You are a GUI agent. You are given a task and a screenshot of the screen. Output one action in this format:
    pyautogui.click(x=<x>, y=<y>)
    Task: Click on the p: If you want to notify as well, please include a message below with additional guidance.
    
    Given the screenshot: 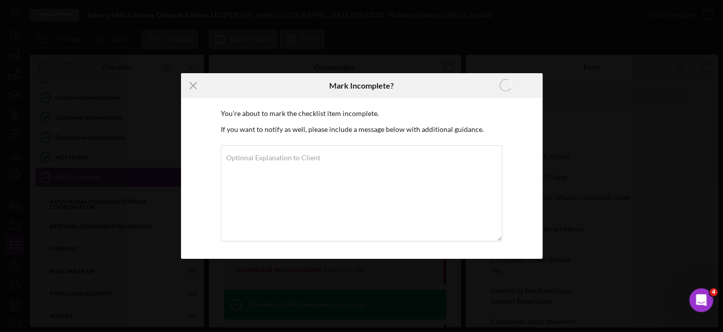 What is the action you would take?
    pyautogui.click(x=361, y=129)
    